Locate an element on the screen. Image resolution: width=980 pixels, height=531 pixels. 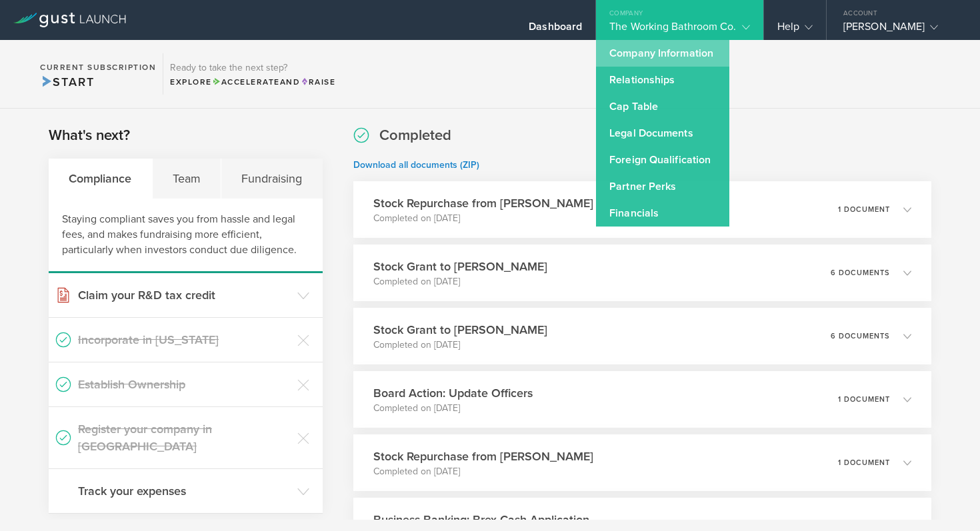
div: Explore is located at coordinates (253, 82).